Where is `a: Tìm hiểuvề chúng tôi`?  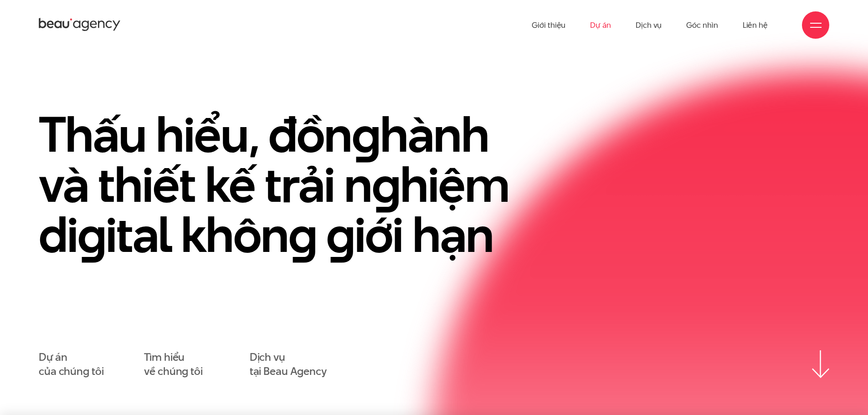 a: Tìm hiểuvề chúng tôi is located at coordinates (173, 364).